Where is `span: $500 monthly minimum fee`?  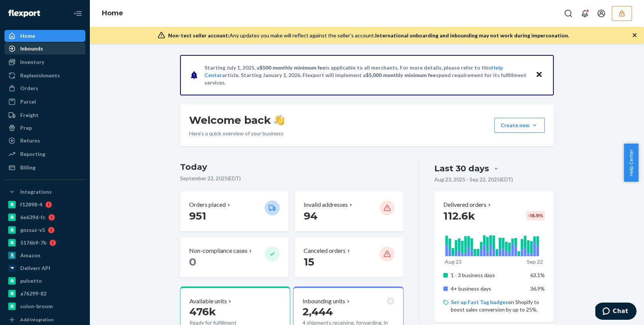
span: $500 monthly minimum fee is located at coordinates (292, 67).